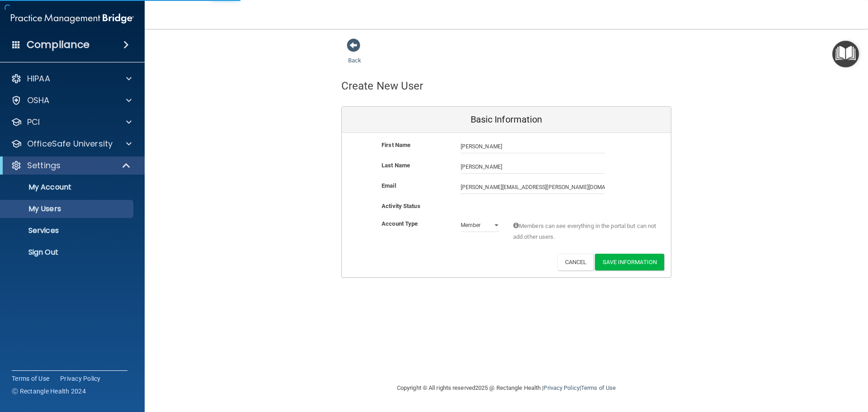 The image size is (868, 412). I want to click on p: Sign Out, so click(68, 252).